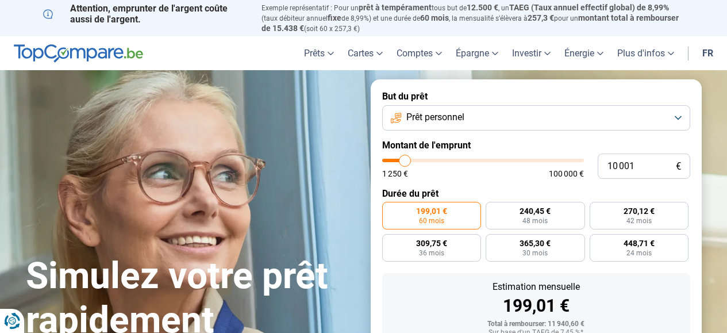 The image size is (727, 333). Describe the element at coordinates (435, 117) in the screenshot. I see `span: Prêt personnel` at that location.